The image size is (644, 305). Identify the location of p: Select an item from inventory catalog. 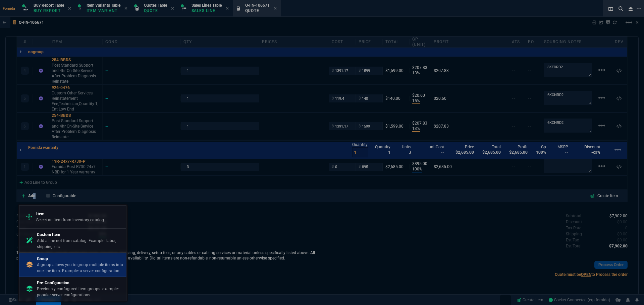
(70, 220).